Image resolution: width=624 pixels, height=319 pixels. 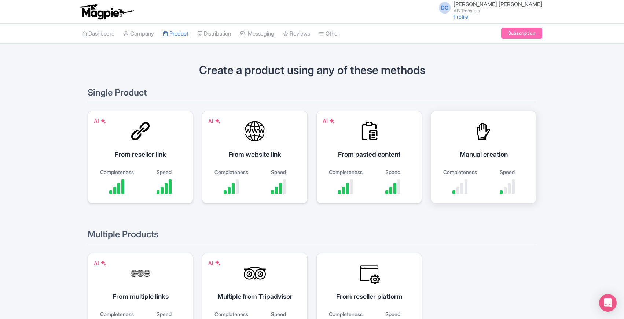 I want to click on img: logo-ab69f6fb50320c5b225c76a69d11143b.png, so click(x=106, y=12).